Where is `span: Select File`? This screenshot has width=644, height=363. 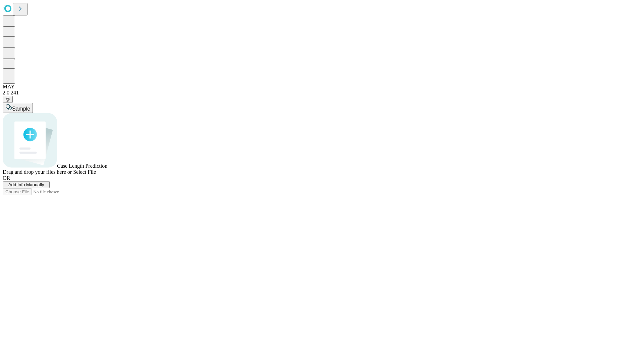 span: Select File is located at coordinates (85, 172).